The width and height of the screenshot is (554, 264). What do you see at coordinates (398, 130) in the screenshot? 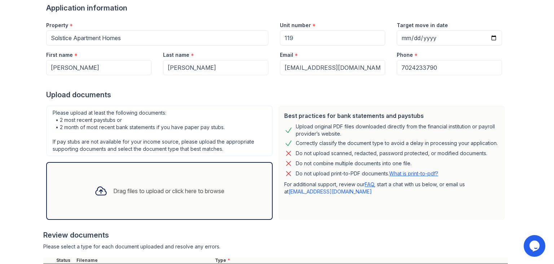
I see `div: Upload original PDF files downloaded directly from the financial institution or payroll provider’...` at bounding box center [398, 130].